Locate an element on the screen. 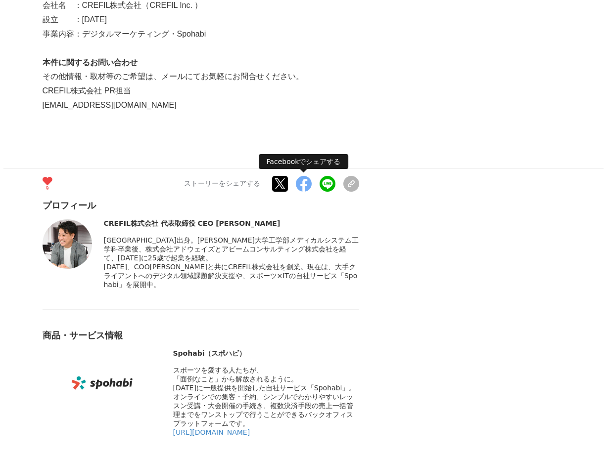  span: Facebookでシェアする is located at coordinates (304, 162).